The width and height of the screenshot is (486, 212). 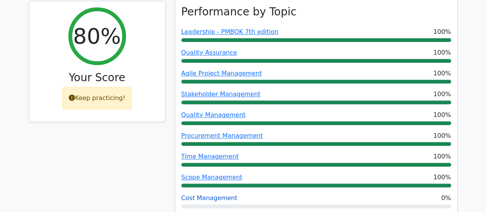 What do you see at coordinates (97, 98) in the screenshot?
I see `div: Keep practicing!` at bounding box center [97, 98].